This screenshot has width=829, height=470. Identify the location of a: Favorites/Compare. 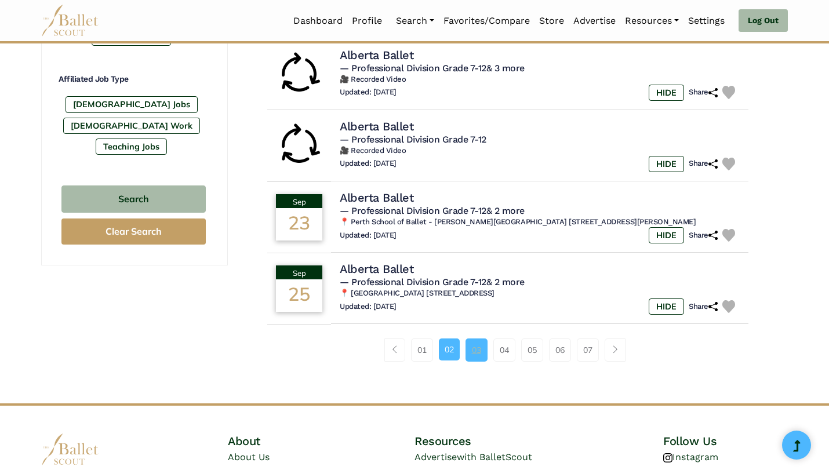
(486, 21).